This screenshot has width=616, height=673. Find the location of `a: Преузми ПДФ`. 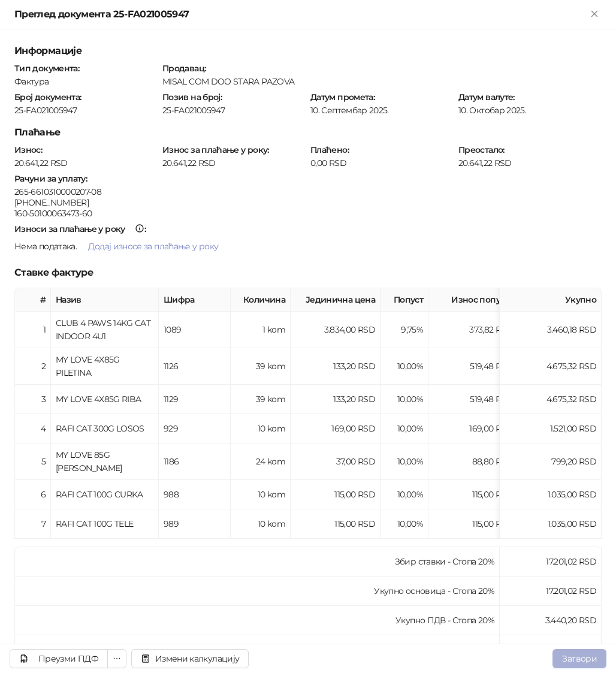

a: Преузми ПДФ is located at coordinates (59, 658).